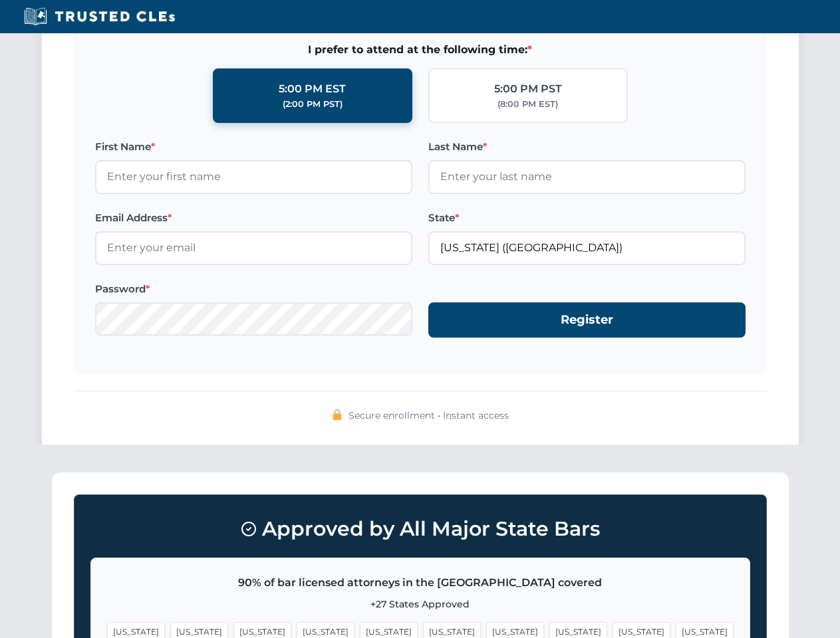 Image resolution: width=840 pixels, height=638 pixels. What do you see at coordinates (420, 529) in the screenshot?
I see `h3: Approved by All Major State Bars` at bounding box center [420, 529].